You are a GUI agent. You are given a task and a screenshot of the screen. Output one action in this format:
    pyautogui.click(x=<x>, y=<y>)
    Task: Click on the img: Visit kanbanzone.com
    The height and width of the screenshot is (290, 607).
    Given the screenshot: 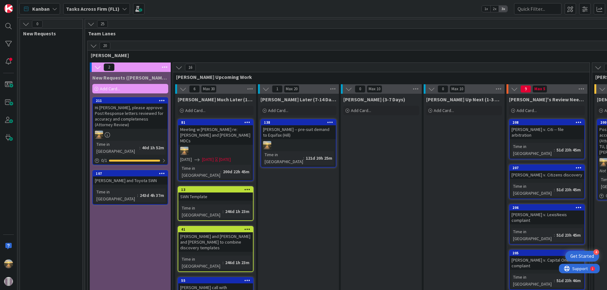 What is the action you would take?
    pyautogui.click(x=9, y=9)
    